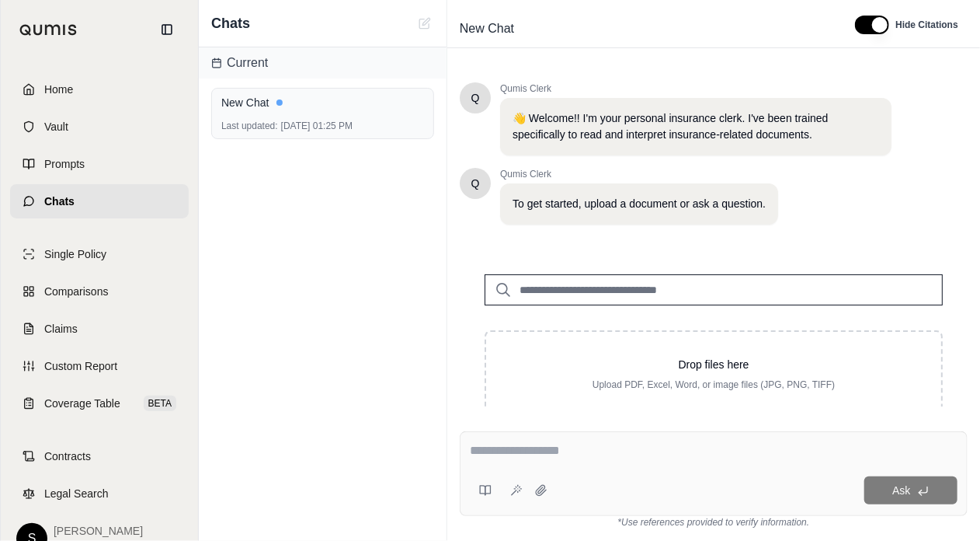 Image resolution: width=980 pixels, height=541 pixels. Describe the element at coordinates (927, 25) in the screenshot. I see `span: Hide Citations` at that location.